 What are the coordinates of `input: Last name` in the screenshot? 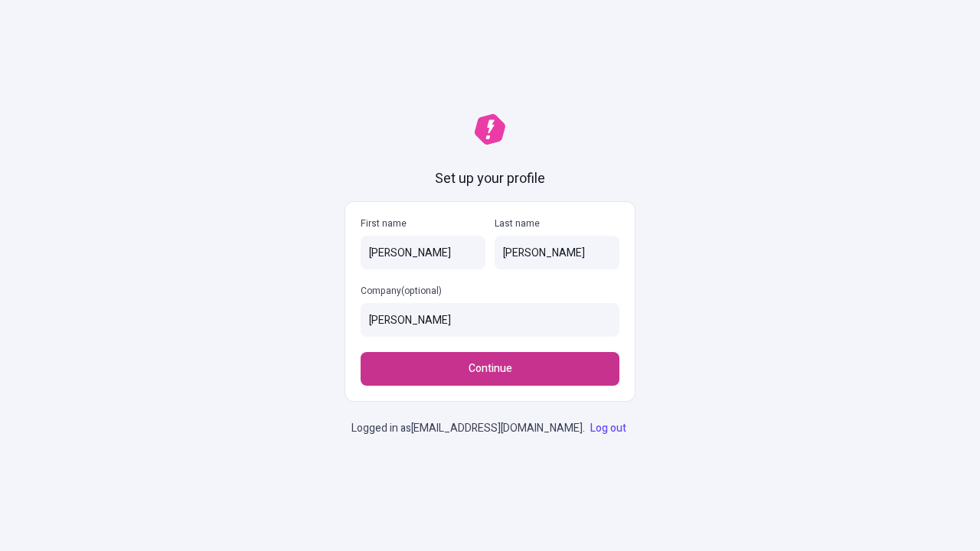 It's located at (557, 252).